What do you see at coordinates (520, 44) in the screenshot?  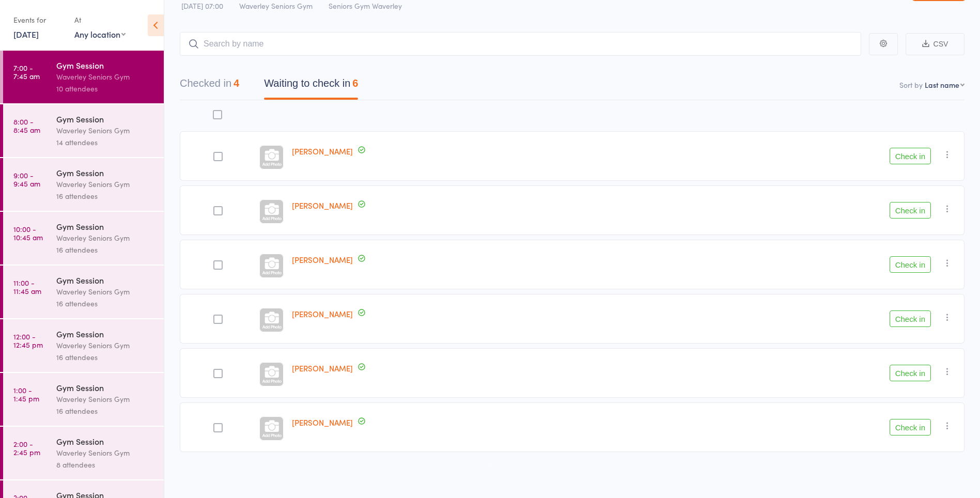 I see `input: Search by name` at bounding box center [520, 44].